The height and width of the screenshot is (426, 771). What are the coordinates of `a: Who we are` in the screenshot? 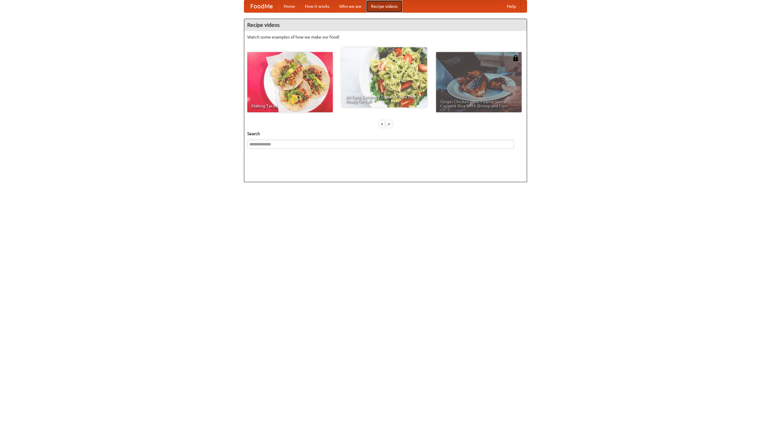 It's located at (350, 6).